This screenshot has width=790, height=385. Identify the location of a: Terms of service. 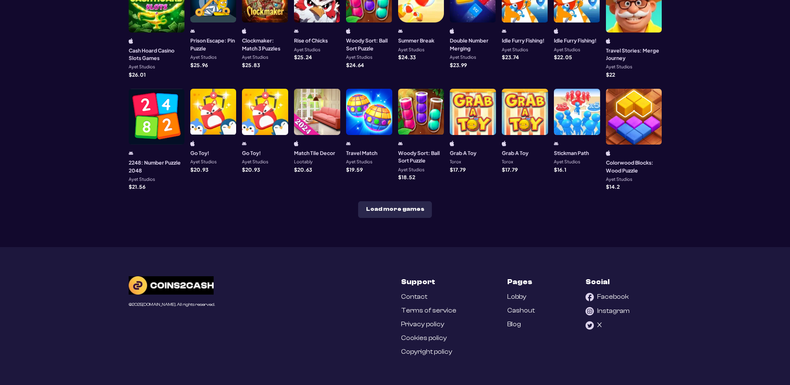
(428, 310).